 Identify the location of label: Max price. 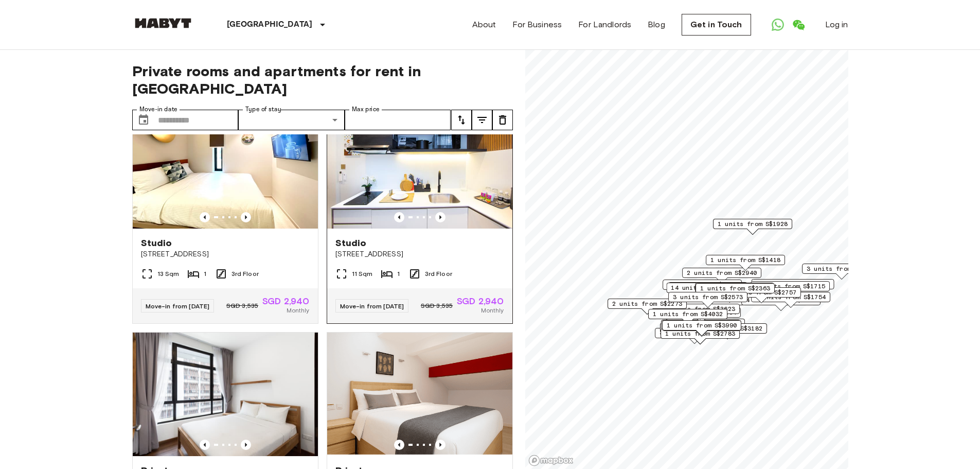
(366, 109).